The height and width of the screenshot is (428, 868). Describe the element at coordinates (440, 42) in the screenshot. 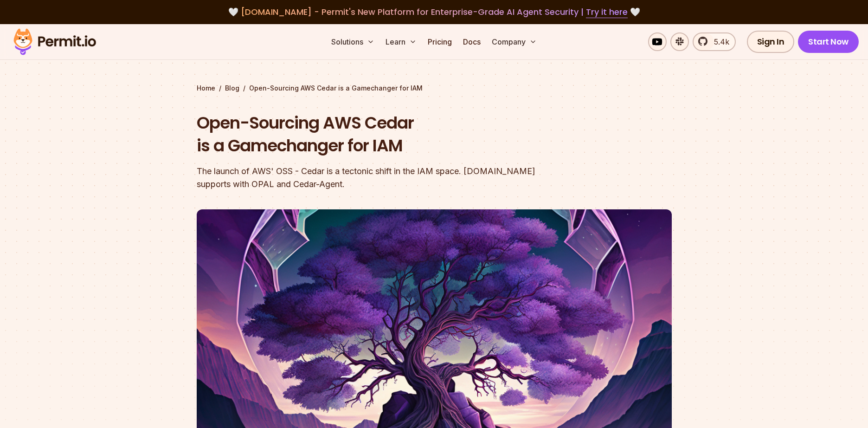

I see `a: Pricing` at that location.